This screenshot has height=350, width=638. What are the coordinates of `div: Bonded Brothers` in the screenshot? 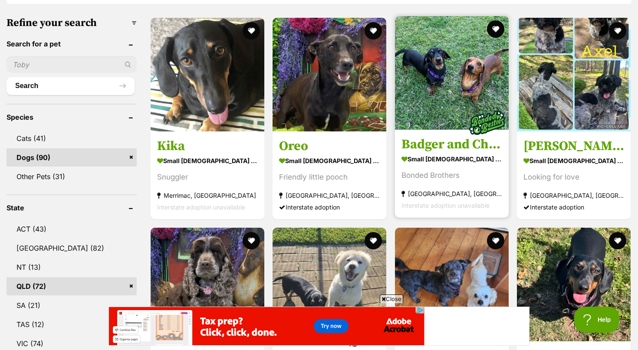 It's located at (452, 175).